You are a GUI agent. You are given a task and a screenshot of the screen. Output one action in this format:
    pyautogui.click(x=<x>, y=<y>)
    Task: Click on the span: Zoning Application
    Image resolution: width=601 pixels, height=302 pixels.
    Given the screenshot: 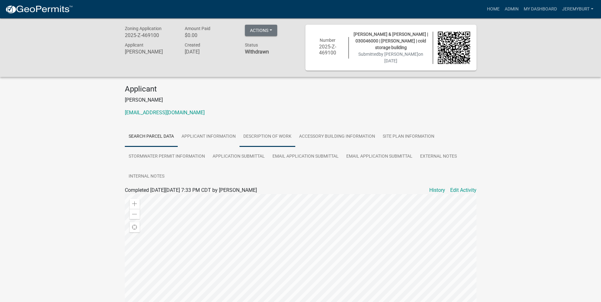 What is the action you would take?
    pyautogui.click(x=143, y=29)
    